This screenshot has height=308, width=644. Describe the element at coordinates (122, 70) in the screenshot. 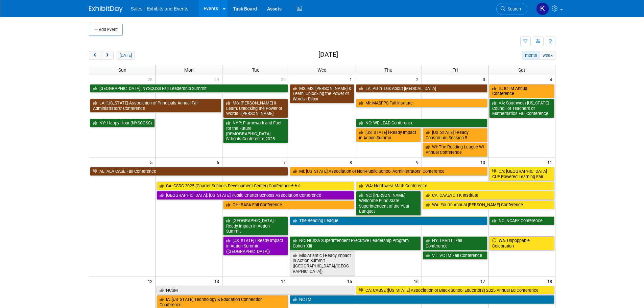

I see `span: Sun` at that location.